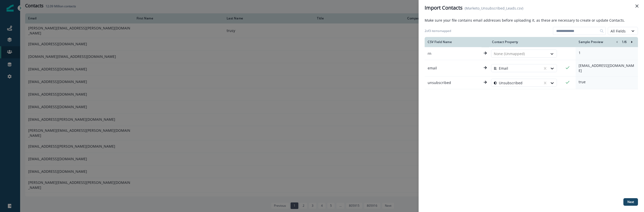  What do you see at coordinates (591, 42) in the screenshot?
I see `p: Sample Preview` at bounding box center [591, 42].